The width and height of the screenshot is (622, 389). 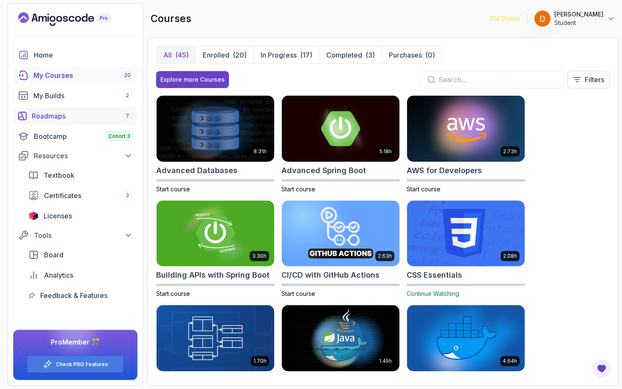 I want to click on a: bootcamp, so click(x=75, y=136).